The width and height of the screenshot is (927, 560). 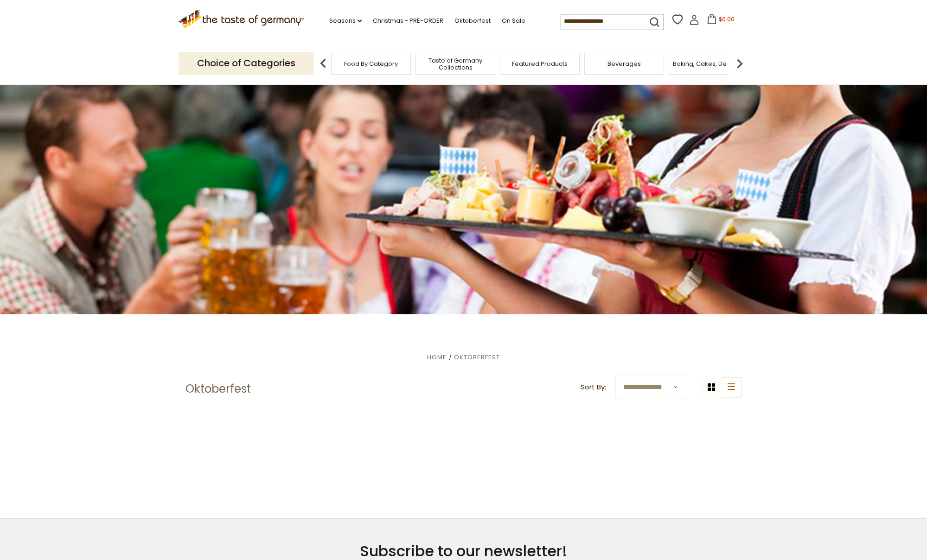 I want to click on span: Taste of Germany Collections, so click(x=455, y=64).